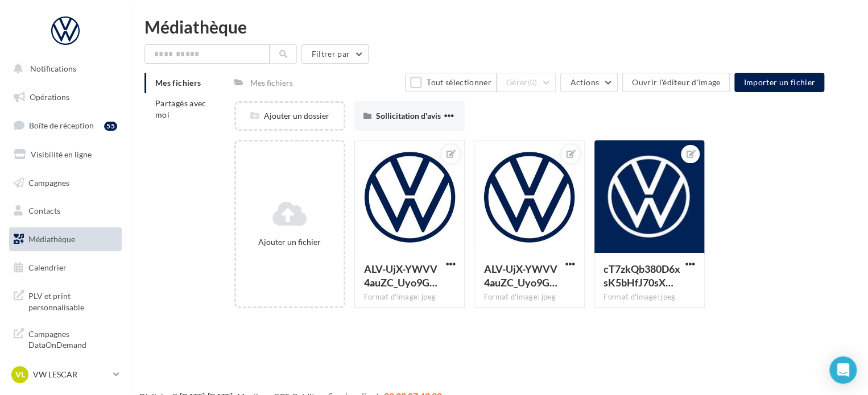 The width and height of the screenshot is (868, 395). Describe the element at coordinates (500, 27) in the screenshot. I see `div: Médiathèque` at that location.